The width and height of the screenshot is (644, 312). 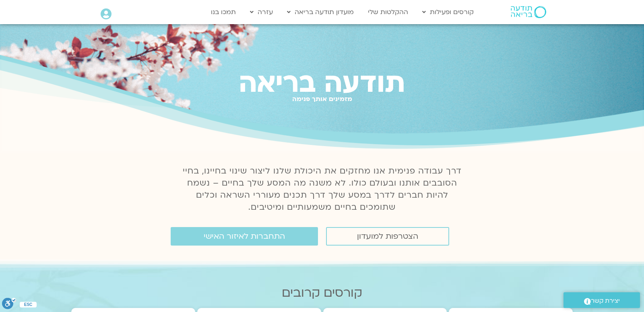 I want to click on a: קורסים ופעילות, so click(x=448, y=12).